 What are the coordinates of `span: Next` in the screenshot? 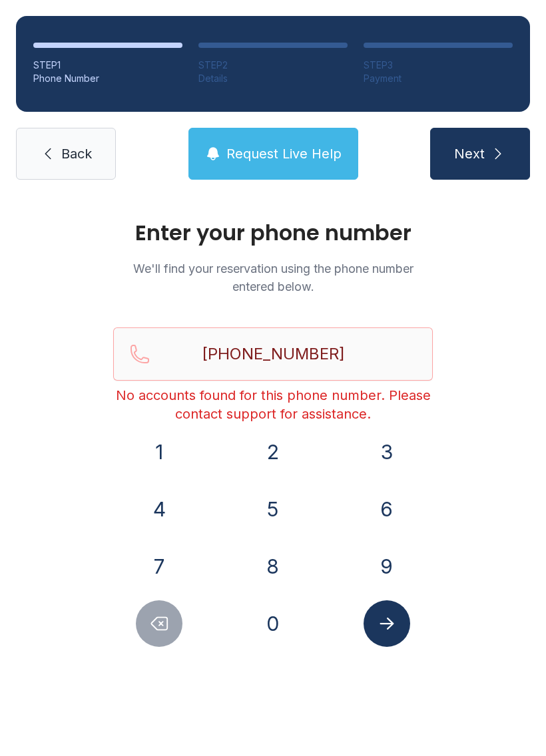 It's located at (469, 154).